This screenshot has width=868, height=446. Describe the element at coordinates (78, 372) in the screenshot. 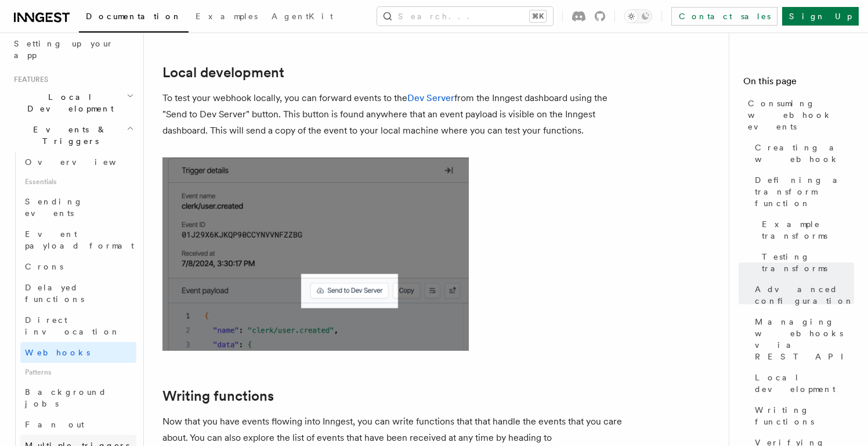

I see `span: Patterns` at that location.